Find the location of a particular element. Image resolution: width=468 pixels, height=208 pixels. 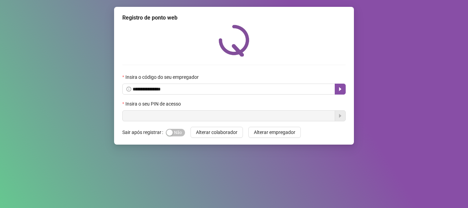

span: Alterar empregador is located at coordinates (274, 132).